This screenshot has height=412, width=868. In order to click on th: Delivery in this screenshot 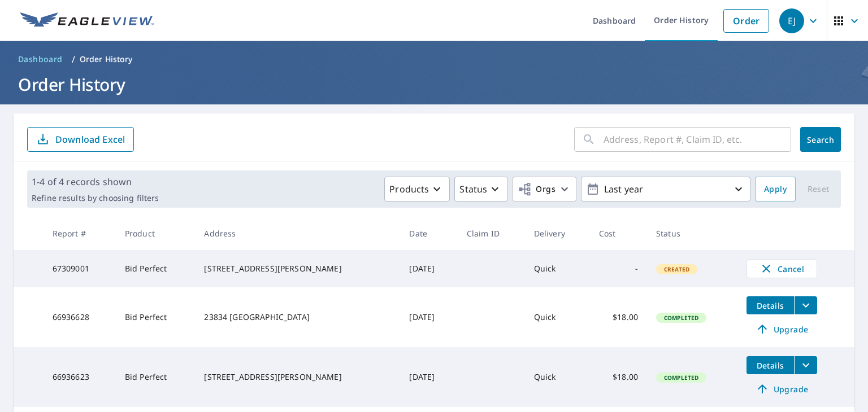, I will do `click(557, 233)`.